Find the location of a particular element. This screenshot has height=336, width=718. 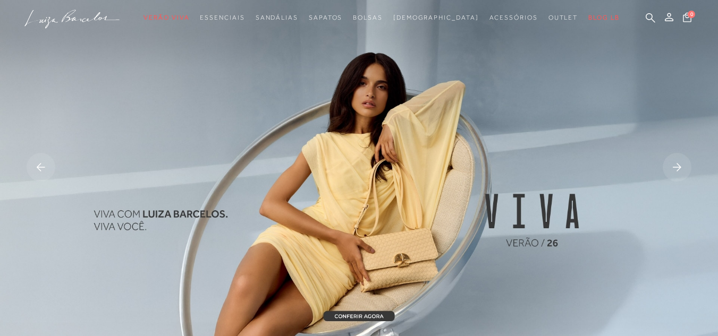

span: Essenciais is located at coordinates (222, 18).